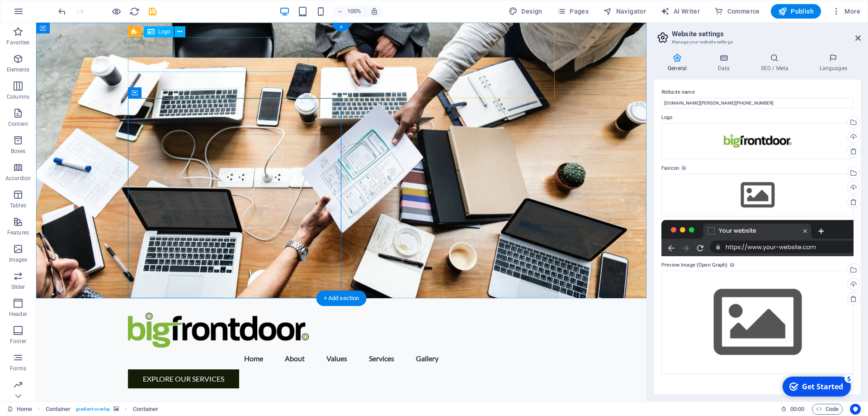 The image size is (868, 416). What do you see at coordinates (845, 11) in the screenshot?
I see `button: More` at bounding box center [845, 11].